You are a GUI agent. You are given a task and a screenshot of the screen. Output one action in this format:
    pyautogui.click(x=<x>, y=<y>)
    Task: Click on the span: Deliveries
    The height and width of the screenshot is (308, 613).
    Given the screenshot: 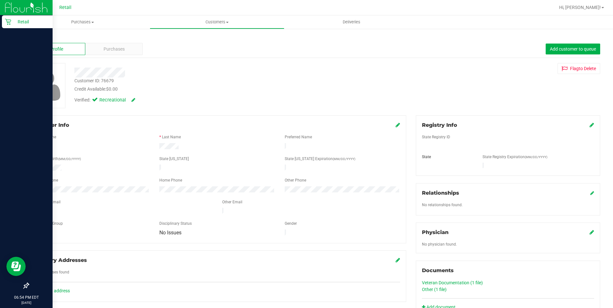 What is the action you would take?
    pyautogui.click(x=351, y=22)
    